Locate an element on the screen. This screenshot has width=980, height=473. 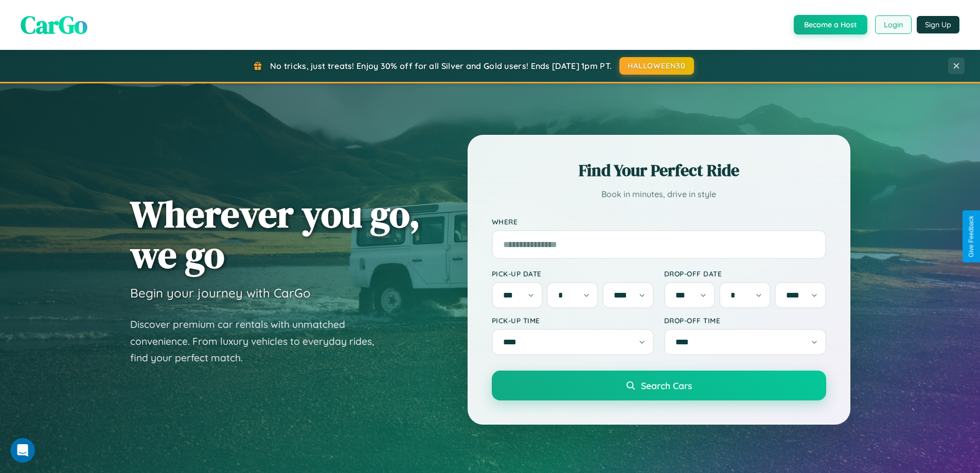
span: CarGo is located at coordinates (54, 25).